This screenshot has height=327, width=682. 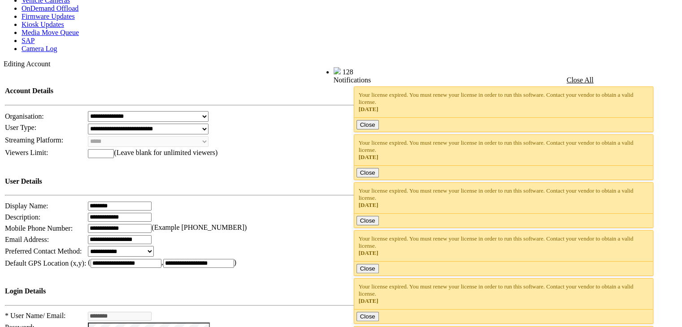 I want to click on a: Camera Log, so click(x=39, y=48).